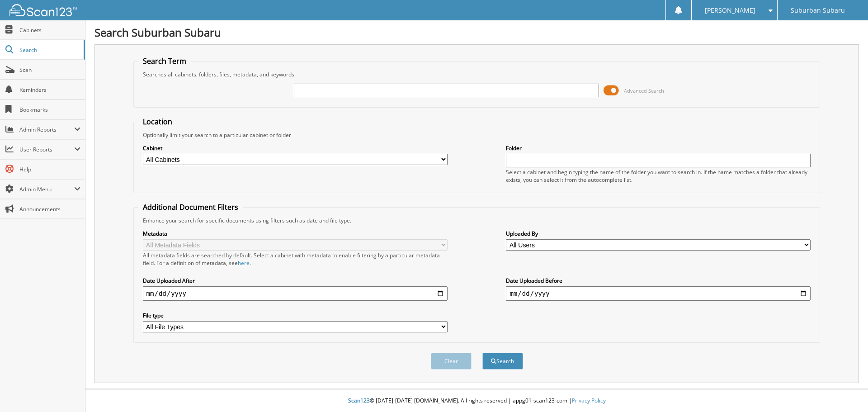  What do you see at coordinates (589, 400) in the screenshot?
I see `a: Privacy Policy` at bounding box center [589, 400].